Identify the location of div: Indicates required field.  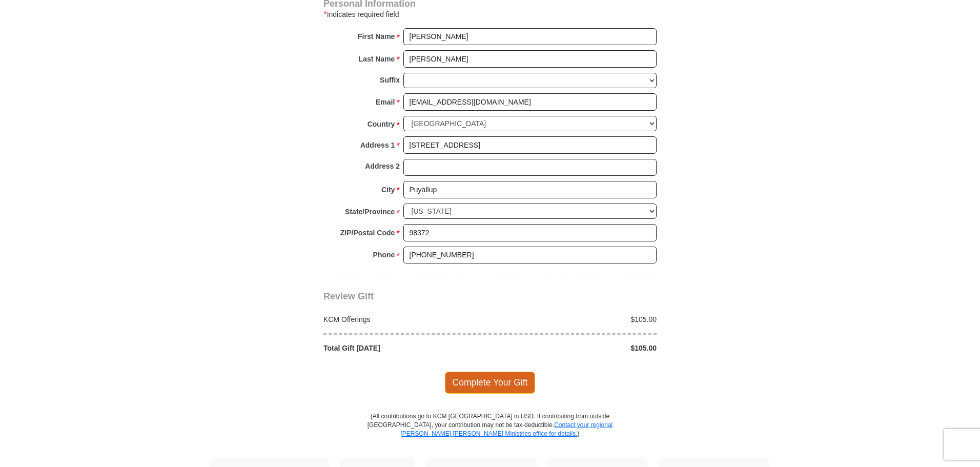
(490, 15).